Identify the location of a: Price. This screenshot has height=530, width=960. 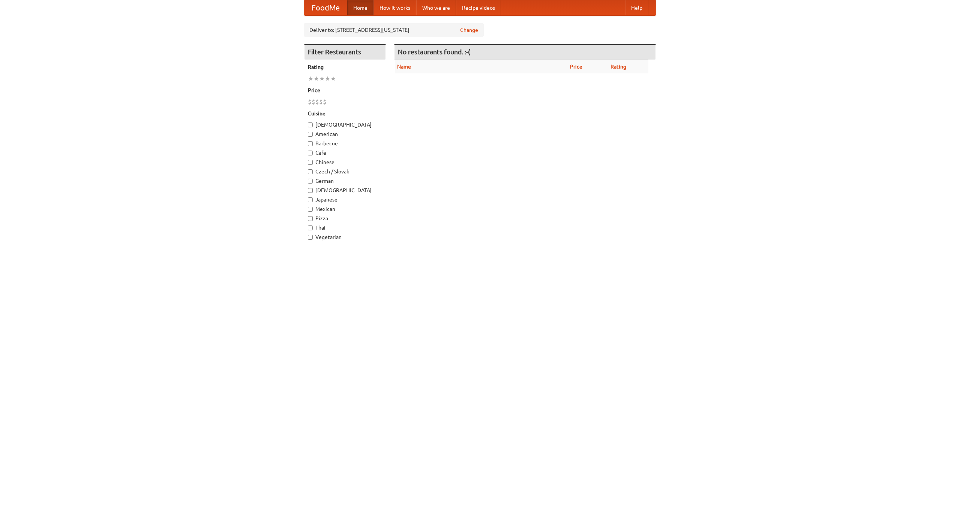
(576, 67).